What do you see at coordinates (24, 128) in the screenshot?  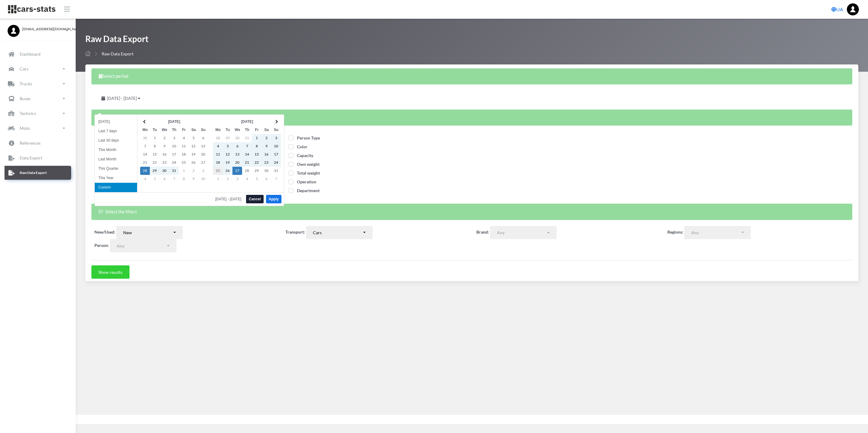 I see `p: Moto` at bounding box center [24, 128].